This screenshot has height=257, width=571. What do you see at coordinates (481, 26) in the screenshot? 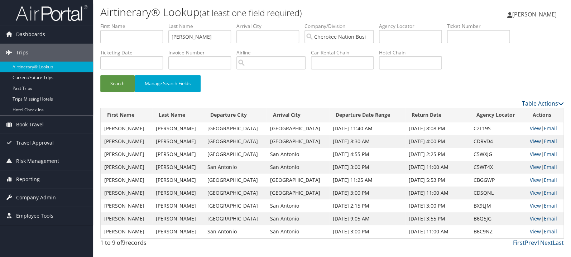
I see `label: Ticket Number` at bounding box center [481, 26].